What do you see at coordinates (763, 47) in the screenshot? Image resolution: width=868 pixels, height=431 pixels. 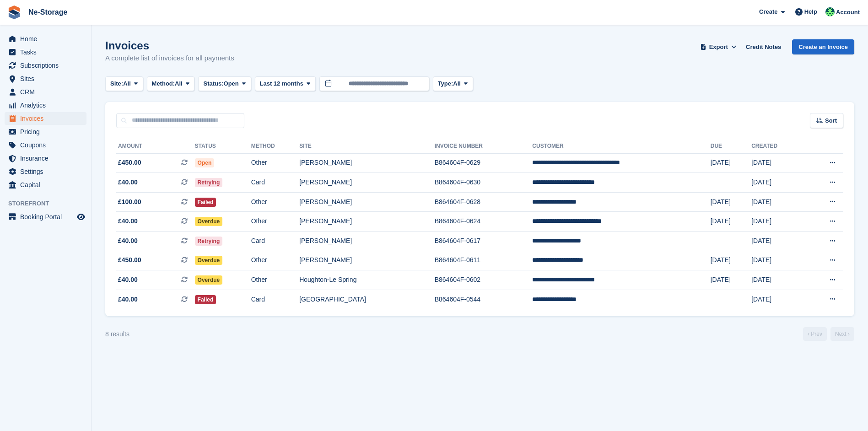 I see `a: Credit Notes` at bounding box center [763, 47].